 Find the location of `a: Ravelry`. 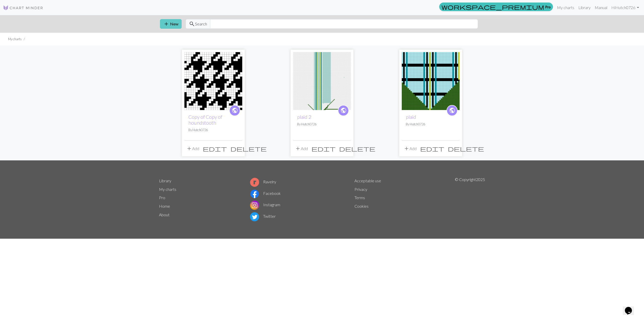

a: Ravelry is located at coordinates (263, 181).